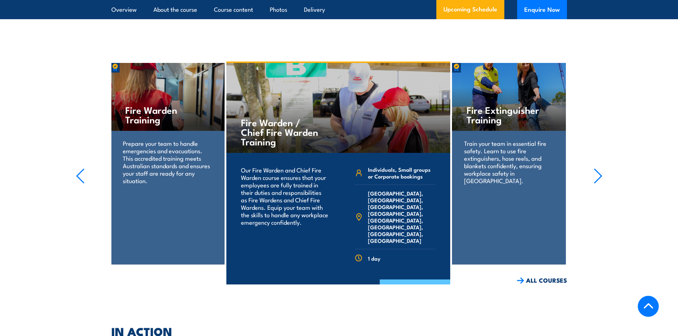  I want to click on h4: Fire Warden Training, so click(167, 115).